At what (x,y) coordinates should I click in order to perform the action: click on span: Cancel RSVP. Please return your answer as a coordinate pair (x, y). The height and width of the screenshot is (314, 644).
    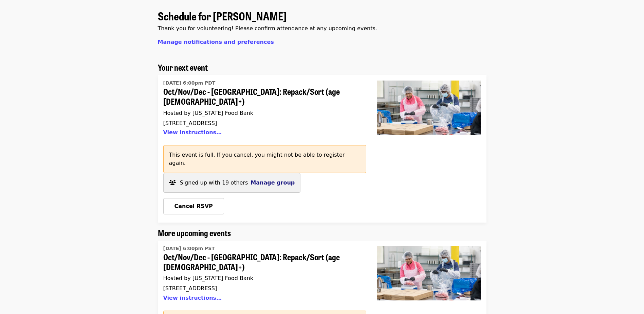
    Looking at the image, I should click on (193, 206).